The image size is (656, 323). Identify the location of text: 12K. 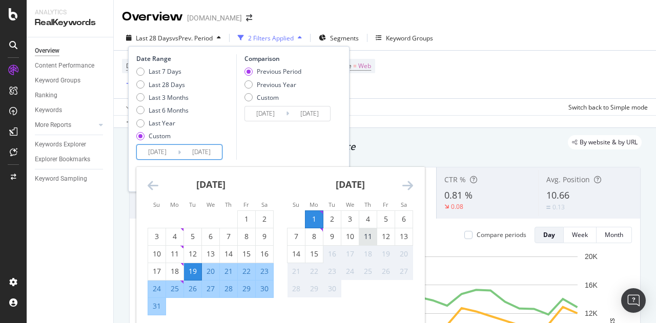
(591, 314).